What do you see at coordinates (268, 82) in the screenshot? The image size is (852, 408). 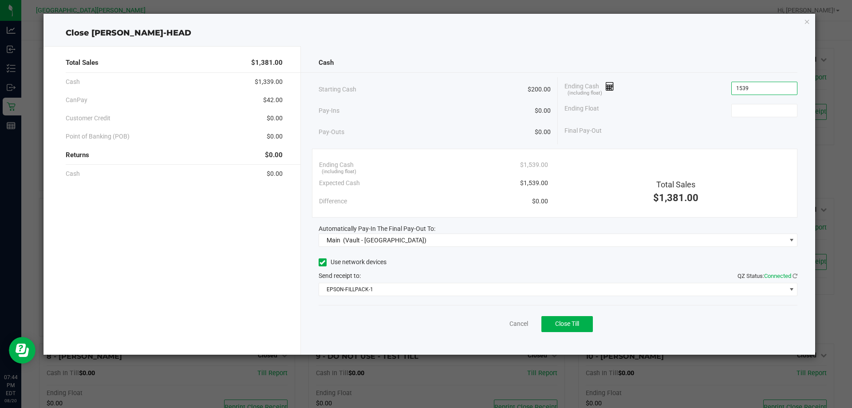 I see `span: $1,339.00` at bounding box center [268, 82].